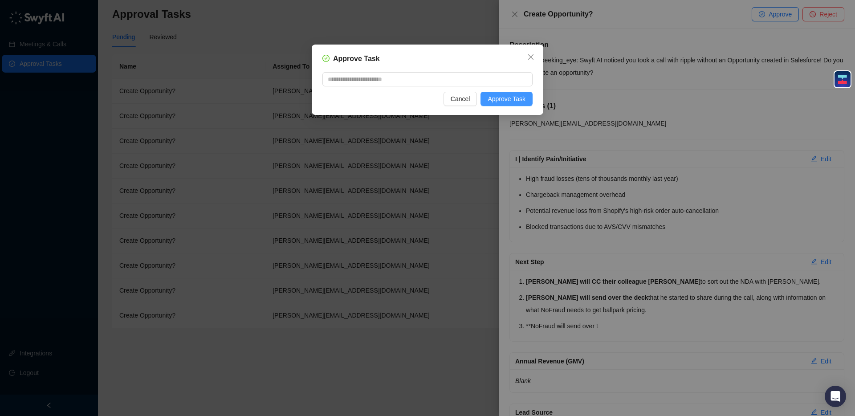  What do you see at coordinates (460, 99) in the screenshot?
I see `button: Cancel` at bounding box center [460, 99].